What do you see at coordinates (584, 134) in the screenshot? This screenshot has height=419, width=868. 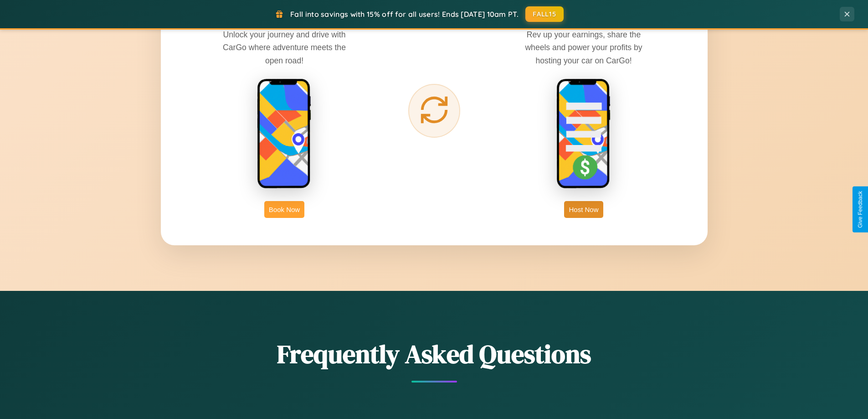 I see `img: host phone` at bounding box center [584, 134].